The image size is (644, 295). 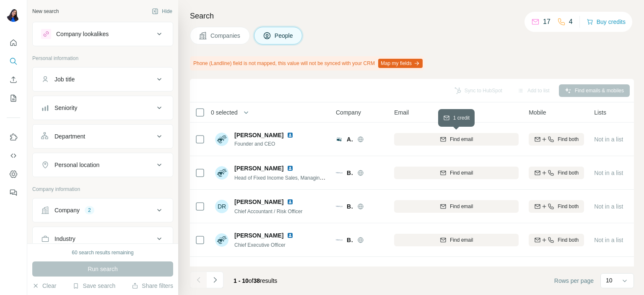 What do you see at coordinates (241, 281) in the screenshot?
I see `span: 1 - 10` at bounding box center [241, 281].